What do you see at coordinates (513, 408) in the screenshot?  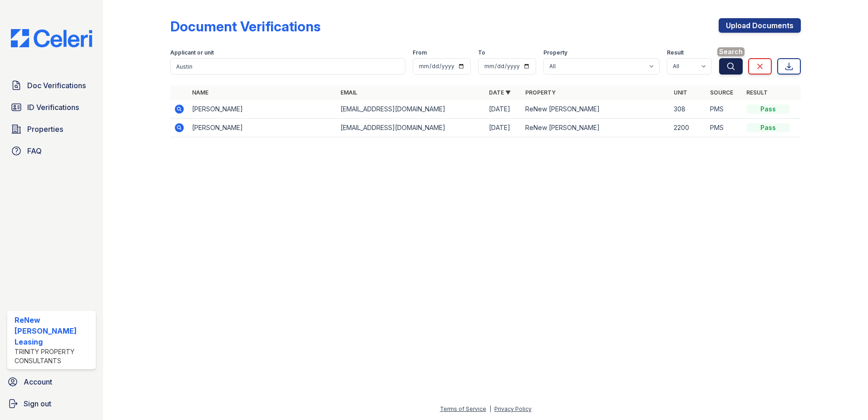 I see `a: Privacy Policy` at bounding box center [513, 408].